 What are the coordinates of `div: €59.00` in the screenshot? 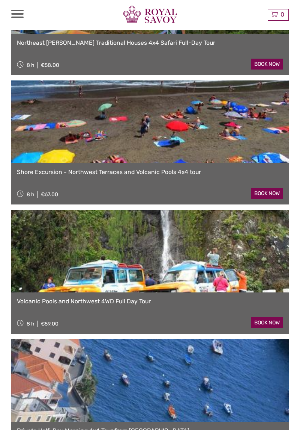 It's located at (50, 323).